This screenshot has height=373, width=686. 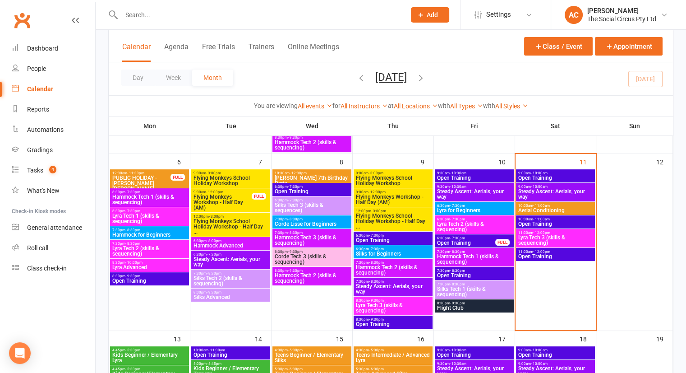 What do you see at coordinates (173, 78) in the screenshot?
I see `button: Week` at bounding box center [173, 78].